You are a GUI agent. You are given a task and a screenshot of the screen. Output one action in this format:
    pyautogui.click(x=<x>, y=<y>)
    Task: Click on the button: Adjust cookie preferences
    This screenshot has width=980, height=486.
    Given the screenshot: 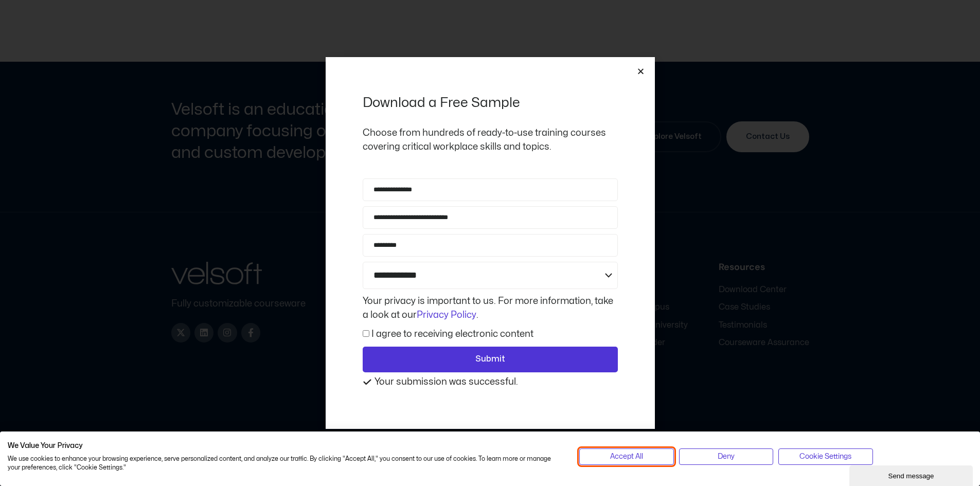 What is the action you would take?
    pyautogui.click(x=825, y=457)
    